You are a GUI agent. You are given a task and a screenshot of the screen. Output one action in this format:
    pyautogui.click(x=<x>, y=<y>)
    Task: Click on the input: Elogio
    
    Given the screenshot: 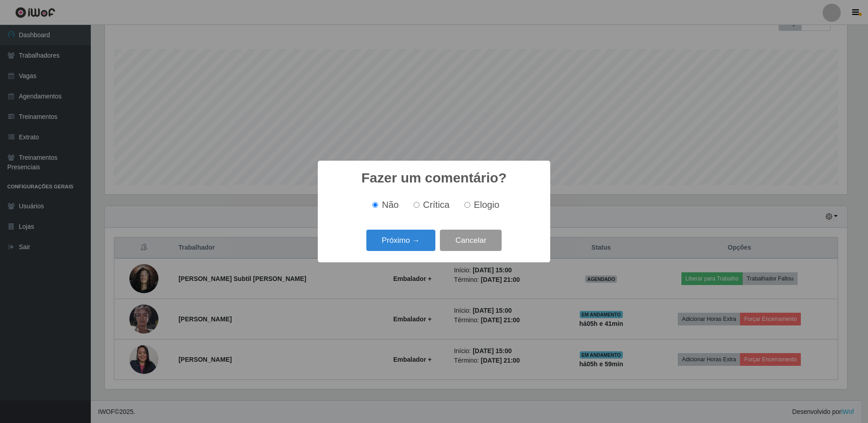 What is the action you would take?
    pyautogui.click(x=467, y=205)
    